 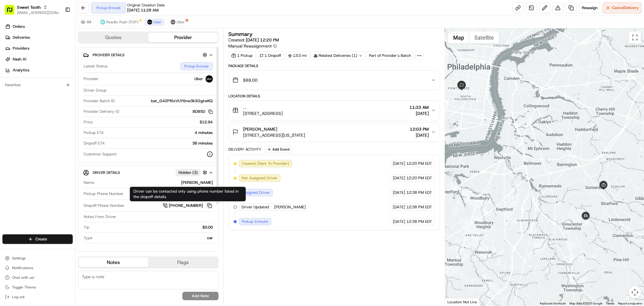 I want to click on span: Cancel Delivery, so click(x=625, y=8).